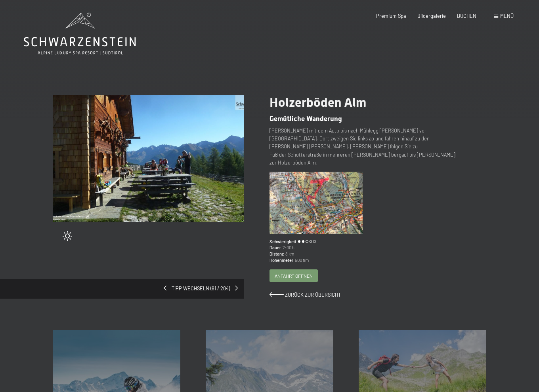 This screenshot has width=539, height=392. Describe the element at coordinates (318, 103) in the screenshot. I see `span: Holzerböden Alm` at that location.